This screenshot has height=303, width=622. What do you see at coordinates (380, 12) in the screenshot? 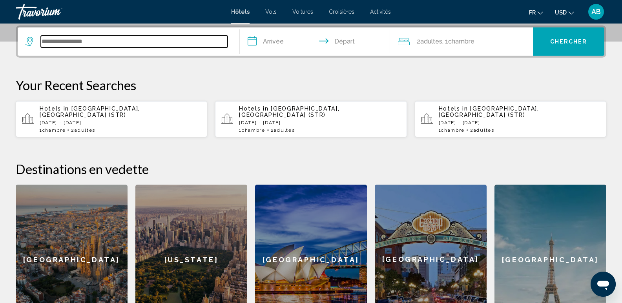
I see `a: Activités` at bounding box center [380, 12].